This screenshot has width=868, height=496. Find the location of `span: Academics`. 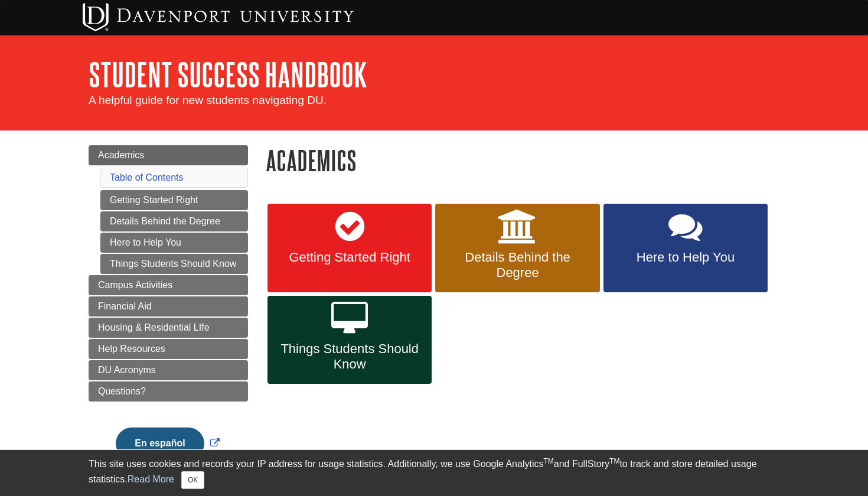

span: Academics is located at coordinates (121, 155).